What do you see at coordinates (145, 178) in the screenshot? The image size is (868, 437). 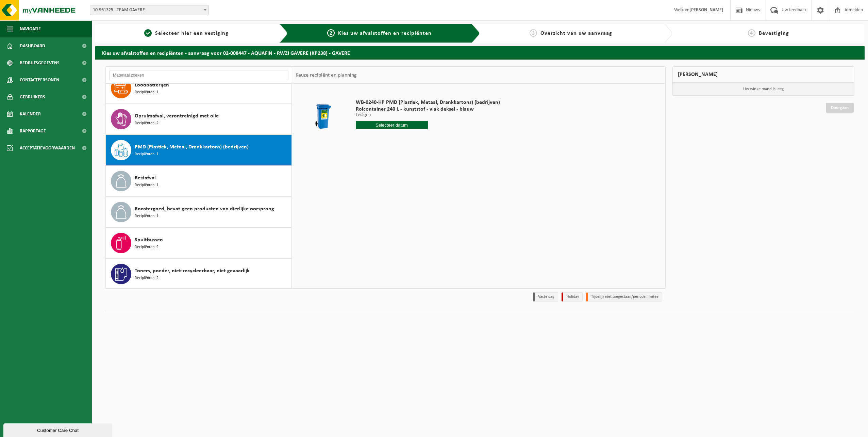 I see `span: Restafval` at bounding box center [145, 178].